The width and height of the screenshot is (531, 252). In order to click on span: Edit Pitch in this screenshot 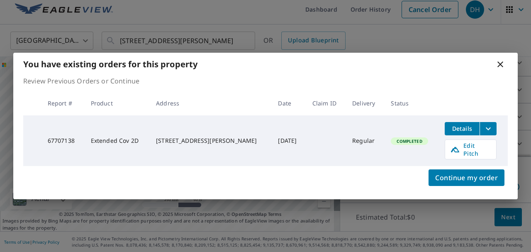, I will do `click(470, 149)`.